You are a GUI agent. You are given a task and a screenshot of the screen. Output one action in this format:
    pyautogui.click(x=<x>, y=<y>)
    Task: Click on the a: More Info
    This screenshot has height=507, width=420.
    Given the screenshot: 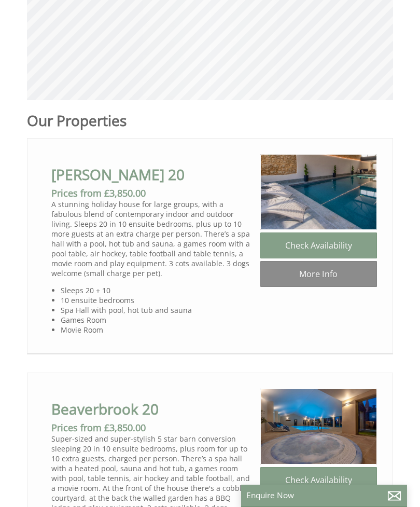 What is the action you would take?
    pyautogui.click(x=319, y=274)
    